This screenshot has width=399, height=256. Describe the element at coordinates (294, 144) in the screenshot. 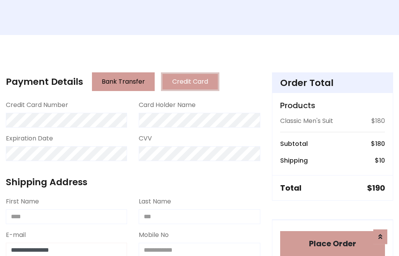

I see `h6: Subtotal` at that location.